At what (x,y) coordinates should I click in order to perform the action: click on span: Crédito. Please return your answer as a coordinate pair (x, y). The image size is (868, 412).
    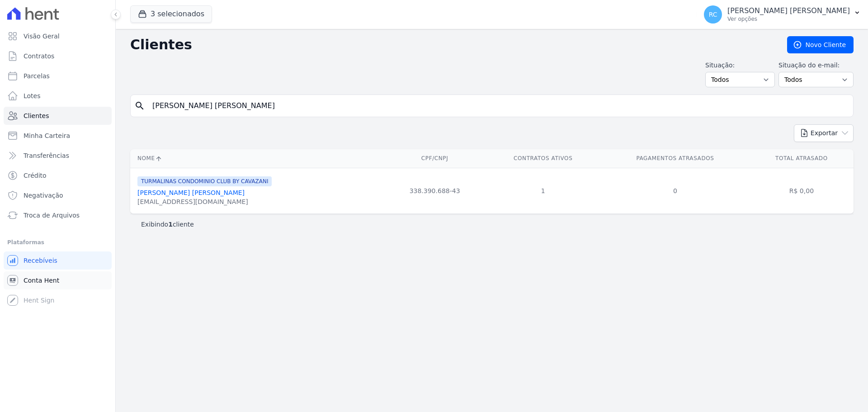
    Looking at the image, I should click on (35, 175).